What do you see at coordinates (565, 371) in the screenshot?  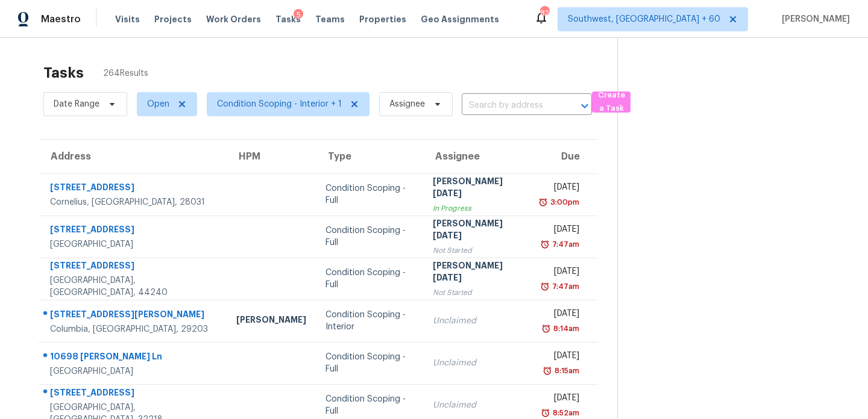 I see `div: 8:15am` at bounding box center [565, 371].